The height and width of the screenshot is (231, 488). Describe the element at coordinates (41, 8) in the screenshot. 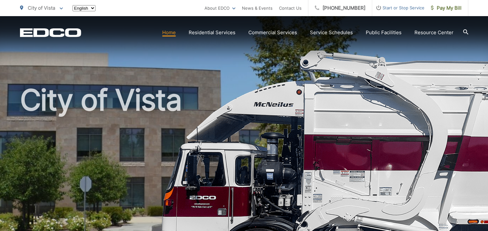

I see `span: City of Vista` at that location.